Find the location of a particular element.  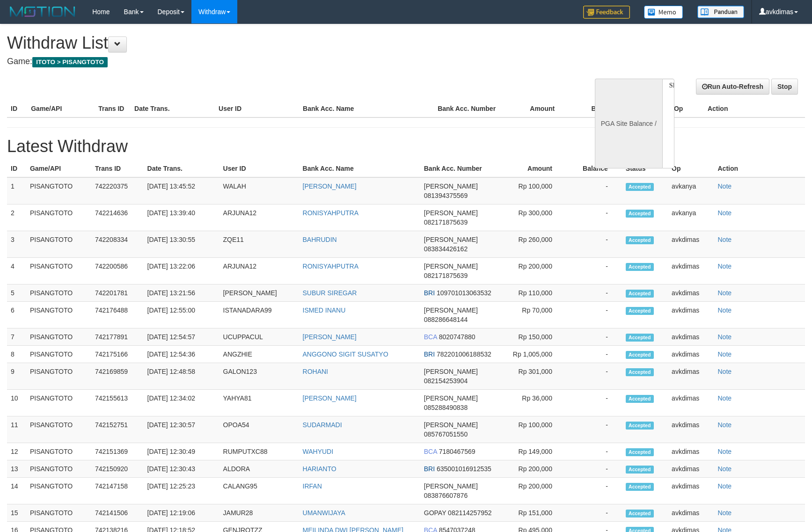

td: 11 is located at coordinates (16, 430).